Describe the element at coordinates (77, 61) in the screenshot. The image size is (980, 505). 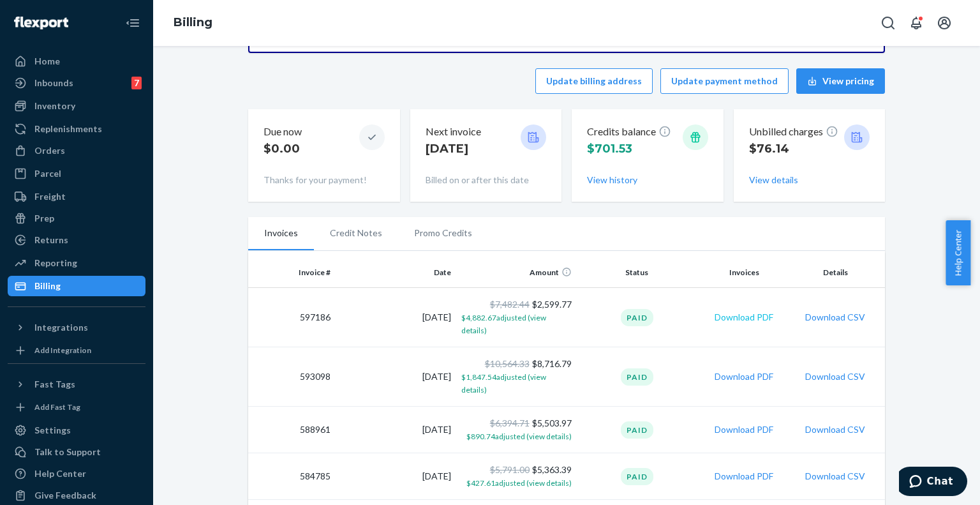
I see `a: Home` at that location.